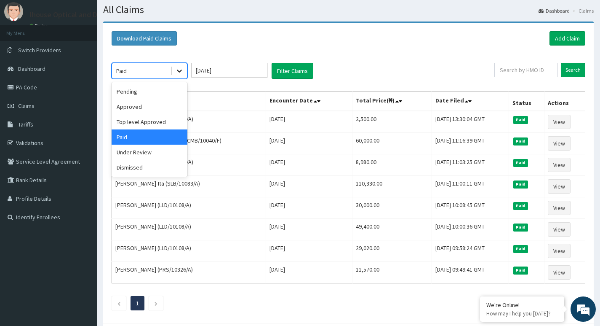 The width and height of the screenshot is (600, 326). Describe the element at coordinates (148, 14) in the screenshot. I see `div: Minimize live chat window` at that location.